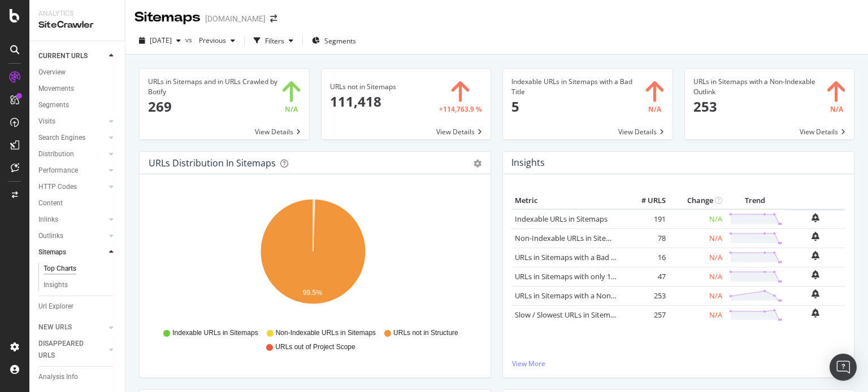  I want to click on svg: A chart., so click(313, 258).